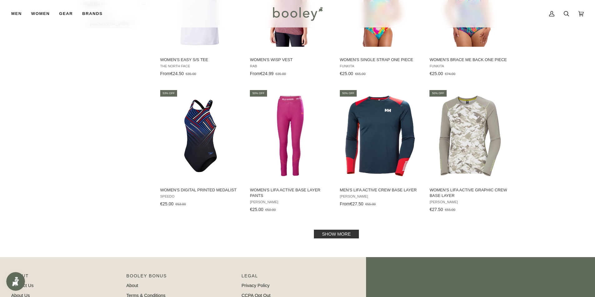 The width and height of the screenshot is (595, 297). I want to click on span: €65.00, so click(360, 74).